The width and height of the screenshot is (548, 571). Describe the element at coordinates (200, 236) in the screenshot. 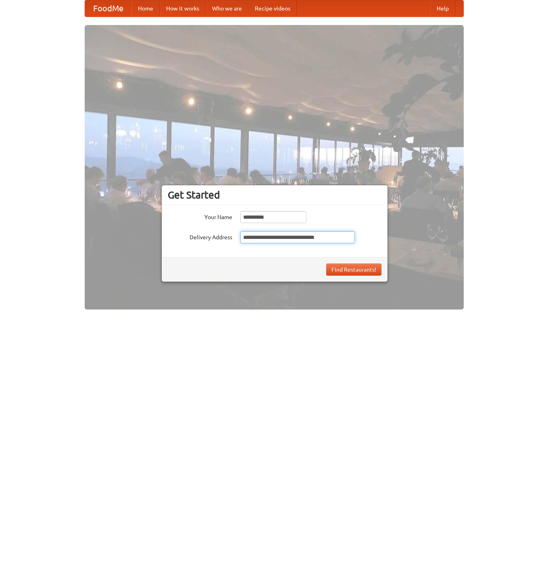

I see `label: Delivery Address` at that location.